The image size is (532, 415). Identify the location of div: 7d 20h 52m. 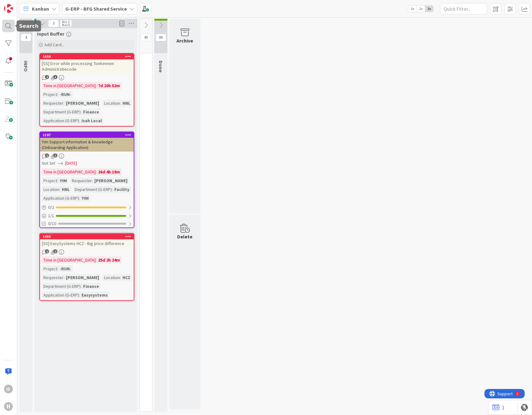
(109, 86).